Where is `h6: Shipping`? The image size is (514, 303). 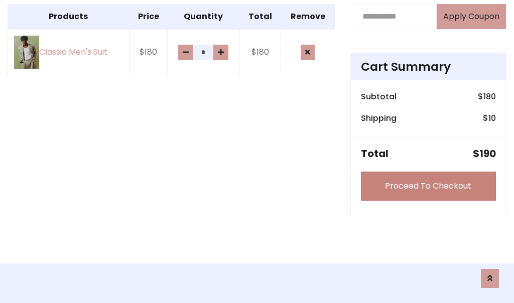 h6: Shipping is located at coordinates (378, 118).